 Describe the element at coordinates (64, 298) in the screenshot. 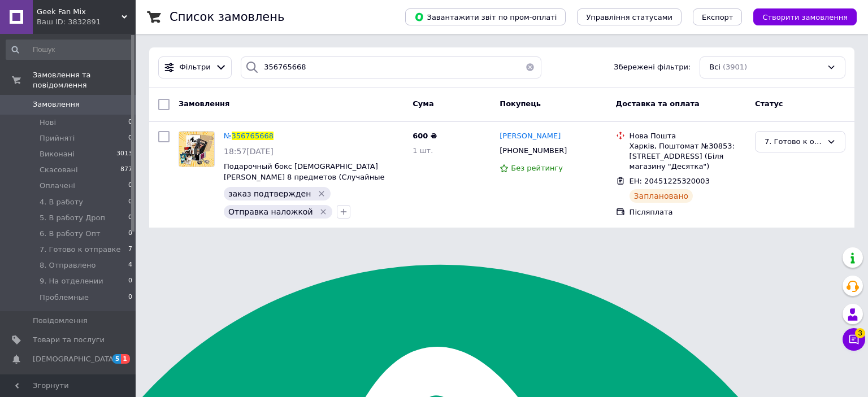

I see `span: Проблемные` at that location.